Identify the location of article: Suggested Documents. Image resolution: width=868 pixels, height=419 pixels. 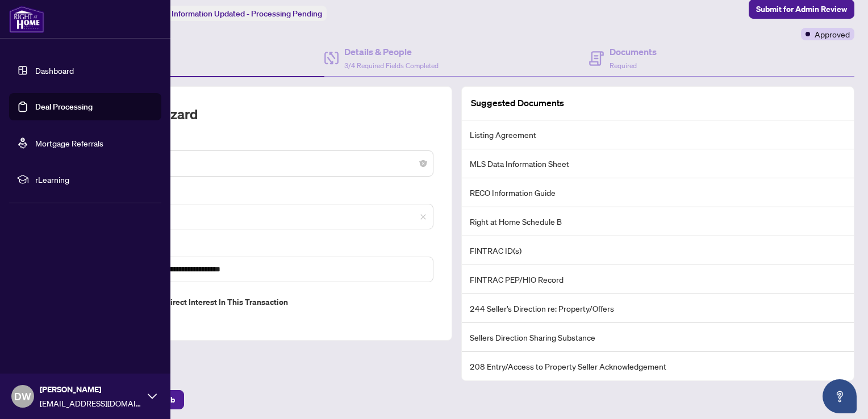
(518, 103).